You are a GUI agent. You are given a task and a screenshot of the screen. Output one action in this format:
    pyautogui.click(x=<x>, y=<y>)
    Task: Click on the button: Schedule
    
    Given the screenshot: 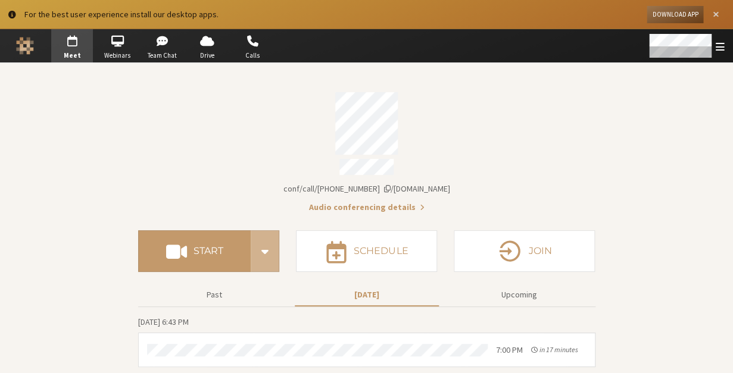 What is the action you would take?
    pyautogui.click(x=366, y=251)
    